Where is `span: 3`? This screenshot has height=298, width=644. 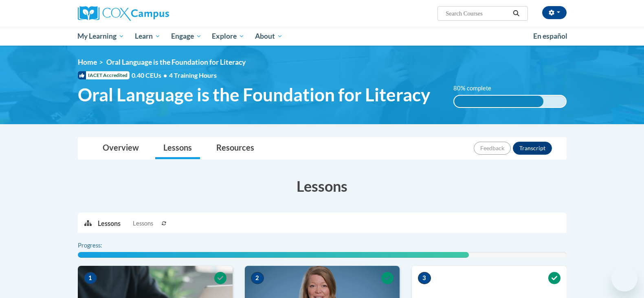 span: 3 is located at coordinates (424, 278).